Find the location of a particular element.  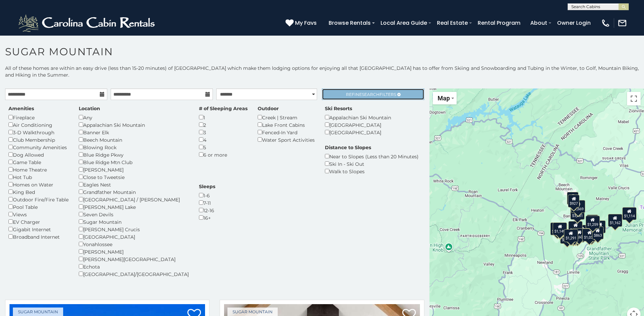

div: EV Charger is located at coordinates (38, 222).